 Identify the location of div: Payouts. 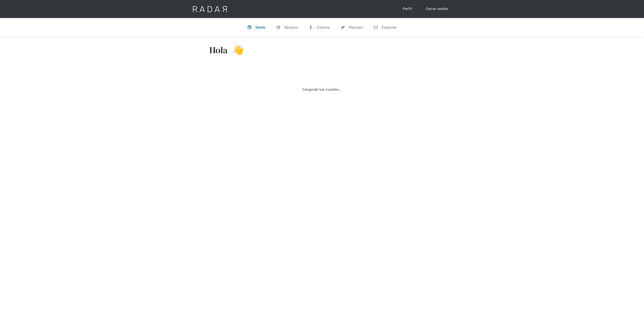
(356, 27).